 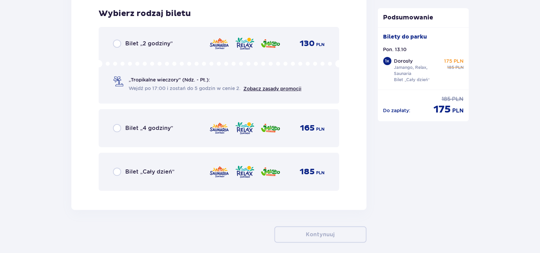 I want to click on h3: Wybierz rodzaj biletu, so click(x=145, y=14).